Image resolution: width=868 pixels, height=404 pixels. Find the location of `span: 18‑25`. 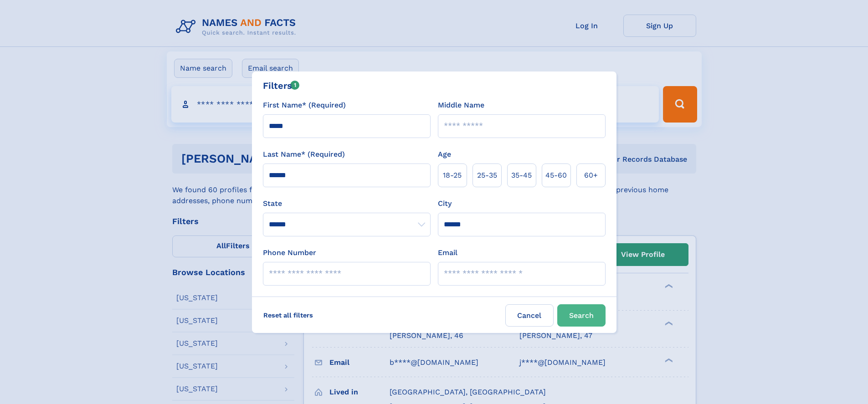

span: 18‑25 is located at coordinates (452, 175).